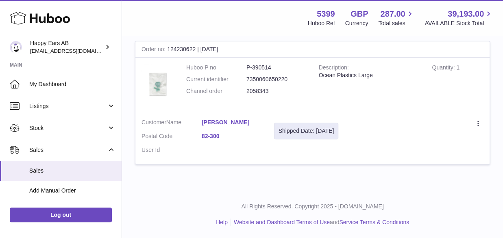 The height and width of the screenshot is (238, 503). Describe the element at coordinates (68, 128) in the screenshot. I see `span: Stock` at that location.